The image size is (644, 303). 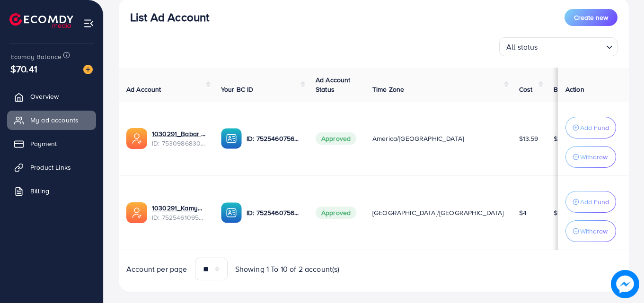 What do you see at coordinates (51, 144) in the screenshot?
I see `a: Payment` at bounding box center [51, 144].